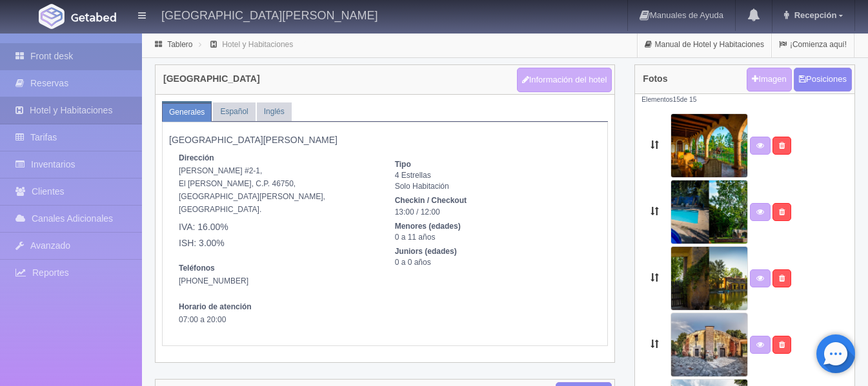 This screenshot has height=386, width=868. Describe the element at coordinates (493, 181) in the screenshot. I see `dd: 4 Estrellas Solo Habitación` at that location.